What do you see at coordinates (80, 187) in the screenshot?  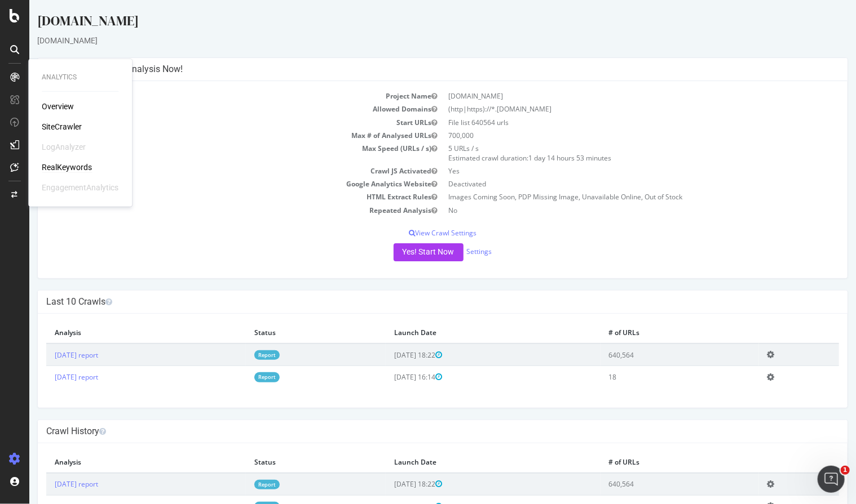 I see `a: EngagementAnalytics` at bounding box center [80, 187].